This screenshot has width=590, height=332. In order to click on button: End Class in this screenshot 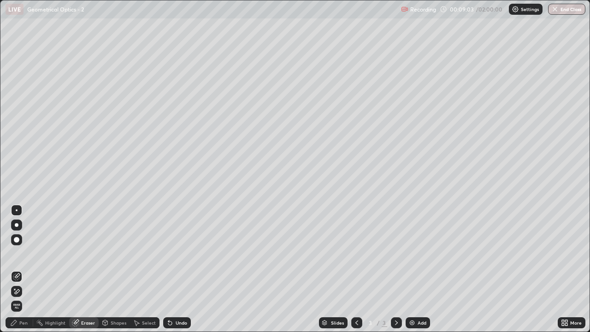, I will do `click(567, 9)`.